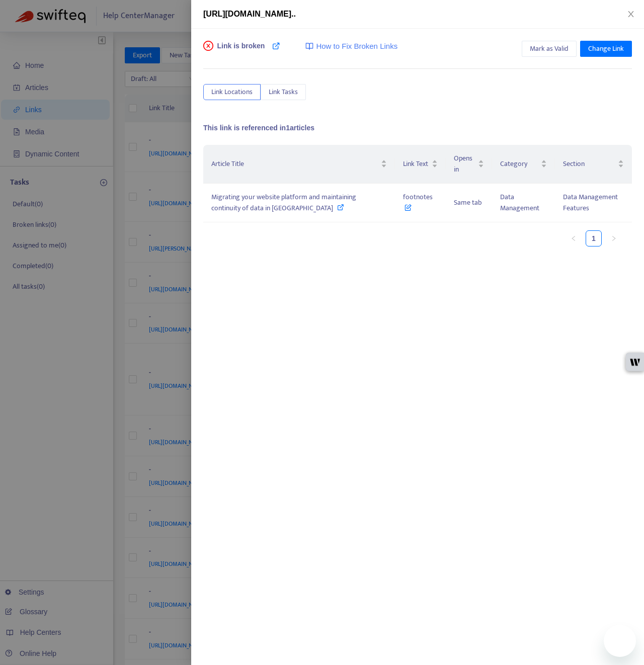  I want to click on a: 1, so click(594, 239).